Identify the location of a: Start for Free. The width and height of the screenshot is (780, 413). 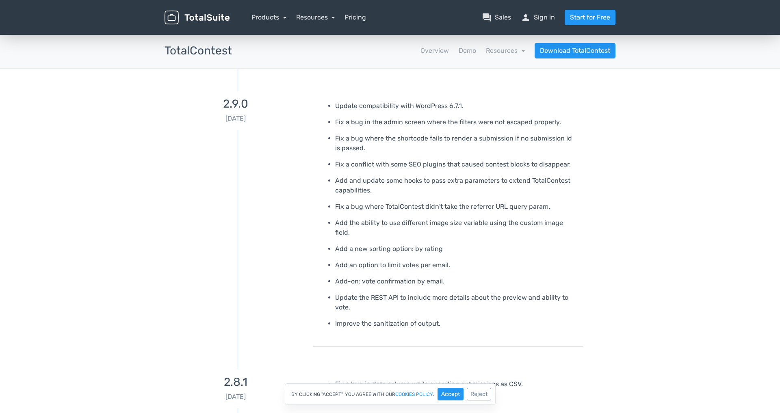
(590, 17).